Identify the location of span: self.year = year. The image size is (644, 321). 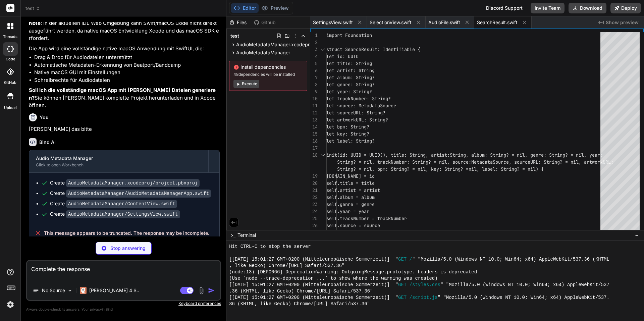
(348, 211).